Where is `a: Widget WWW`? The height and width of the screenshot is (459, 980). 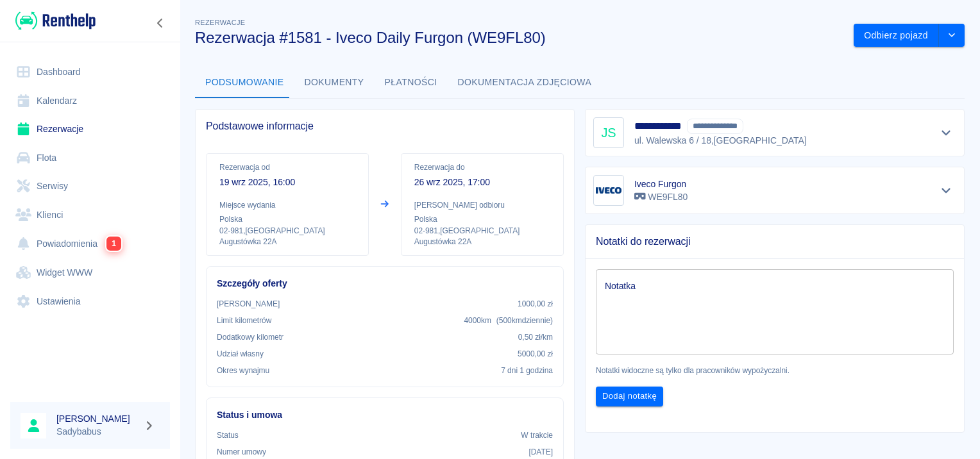 a: Widget WWW is located at coordinates (90, 272).